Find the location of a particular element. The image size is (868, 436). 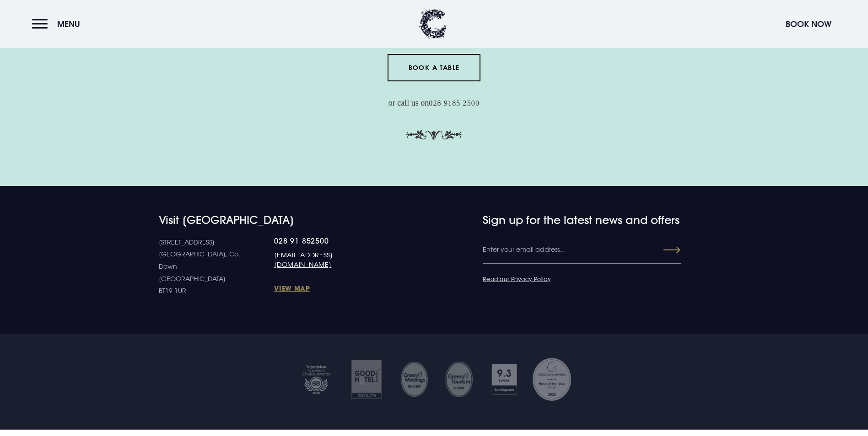

span: Menu is located at coordinates (69, 24).